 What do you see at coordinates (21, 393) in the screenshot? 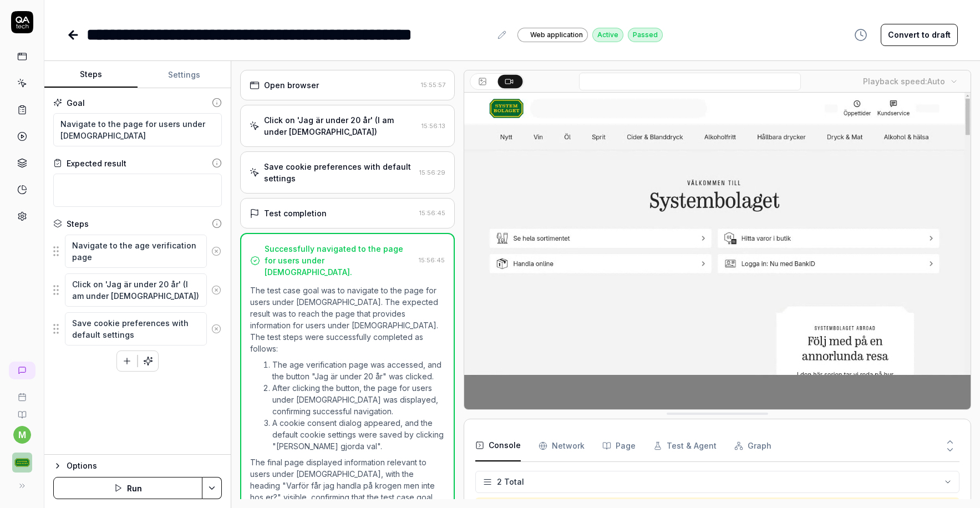
I see `a: Book a call with us` at bounding box center [21, 393].